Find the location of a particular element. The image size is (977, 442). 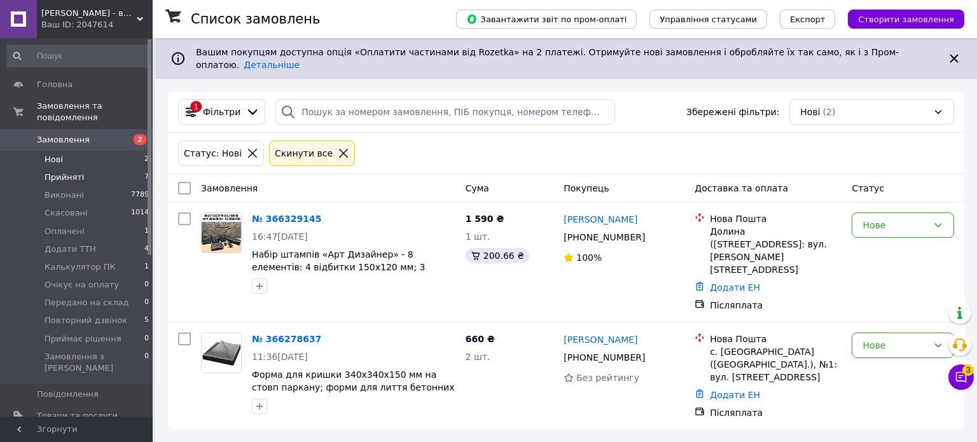

span: 5 is located at coordinates (146, 320).